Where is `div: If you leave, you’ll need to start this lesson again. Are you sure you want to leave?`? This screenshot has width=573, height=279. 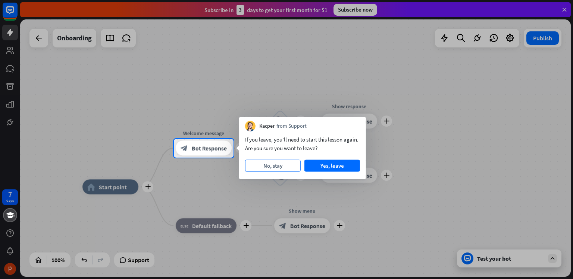
div: If you leave, you’ll need to start this lesson again. Are you sure you want to leave? is located at coordinates (302, 144).